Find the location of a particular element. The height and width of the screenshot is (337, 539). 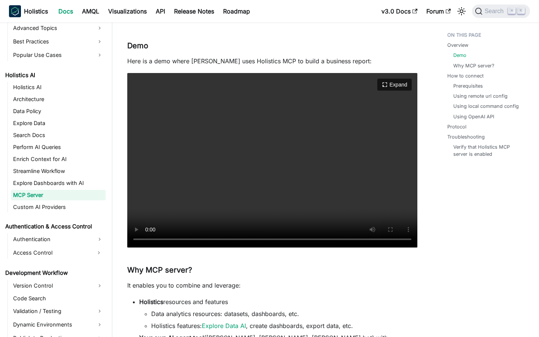

li: Data analytics resources: datasets, dashboards, etc. is located at coordinates (284, 314).